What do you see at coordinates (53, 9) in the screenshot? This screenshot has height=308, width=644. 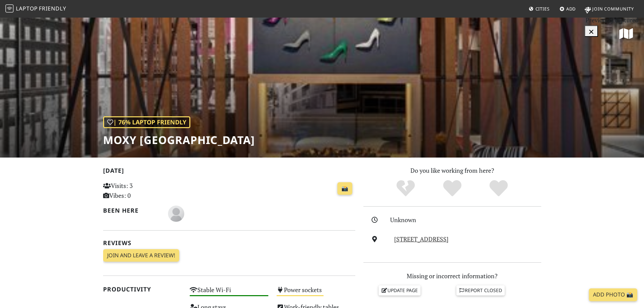 I see `span: Friendly` at bounding box center [53, 9].